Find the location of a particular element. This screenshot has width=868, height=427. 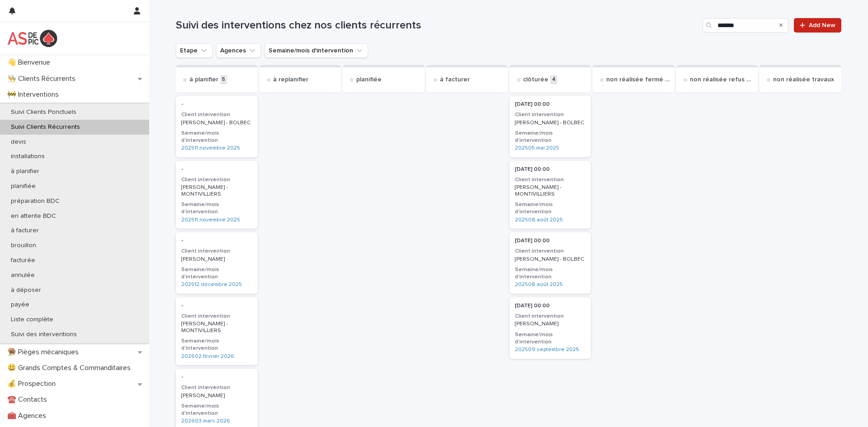

a: 202509.septembre 2025 is located at coordinates (547, 350).